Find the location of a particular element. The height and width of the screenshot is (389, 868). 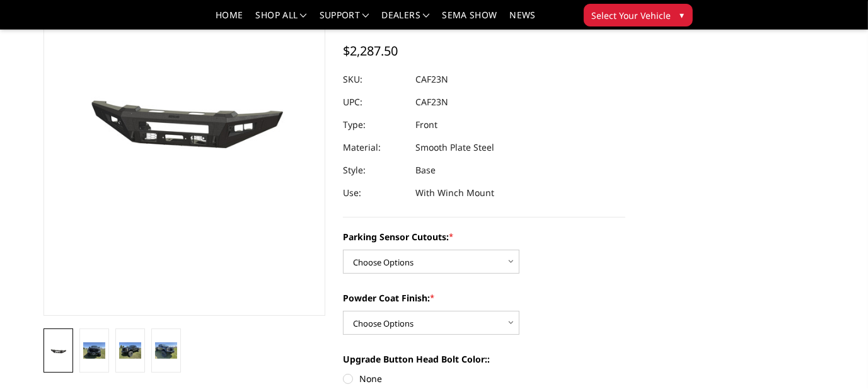

button: Select Your Vehicle is located at coordinates (638, 15).